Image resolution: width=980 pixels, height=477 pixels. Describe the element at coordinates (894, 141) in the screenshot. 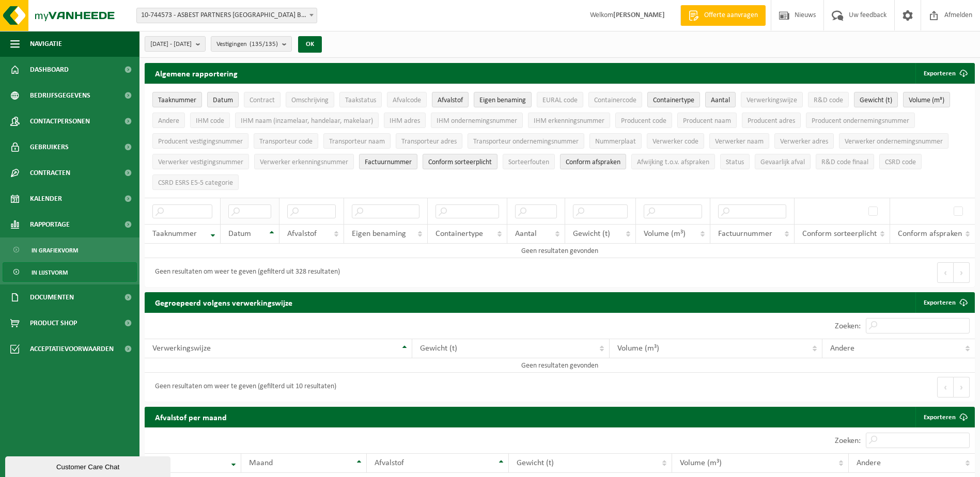

I see `button: Verwerker ondernemingsnummerVerwerker ondernemingsnummer: Activate to sort` at that location.